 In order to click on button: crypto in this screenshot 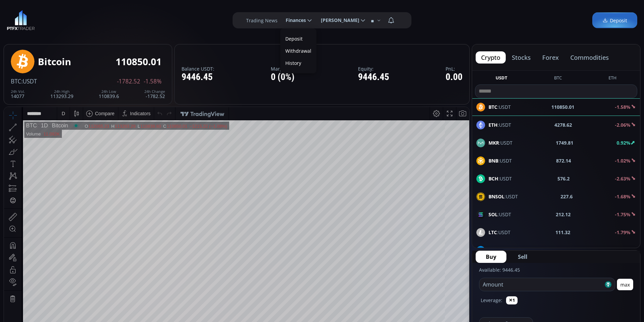, I will do `click(491, 58)`.